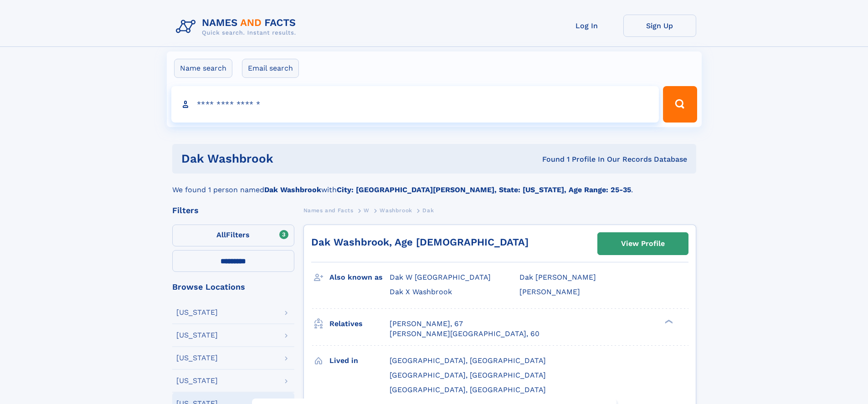  Describe the element at coordinates (415, 104) in the screenshot. I see `input: search input` at that location.